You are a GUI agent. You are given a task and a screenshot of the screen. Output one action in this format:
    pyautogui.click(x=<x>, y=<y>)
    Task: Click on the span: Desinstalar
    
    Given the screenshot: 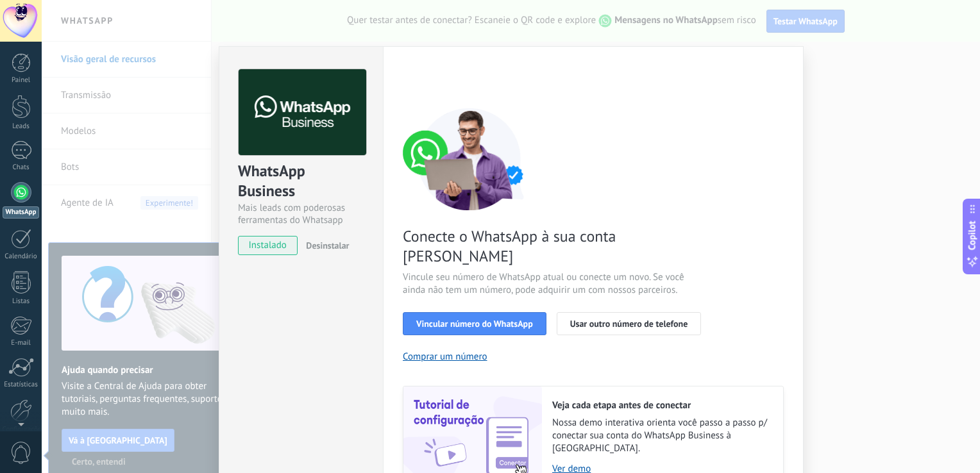 What is the action you would take?
    pyautogui.click(x=327, y=245)
    